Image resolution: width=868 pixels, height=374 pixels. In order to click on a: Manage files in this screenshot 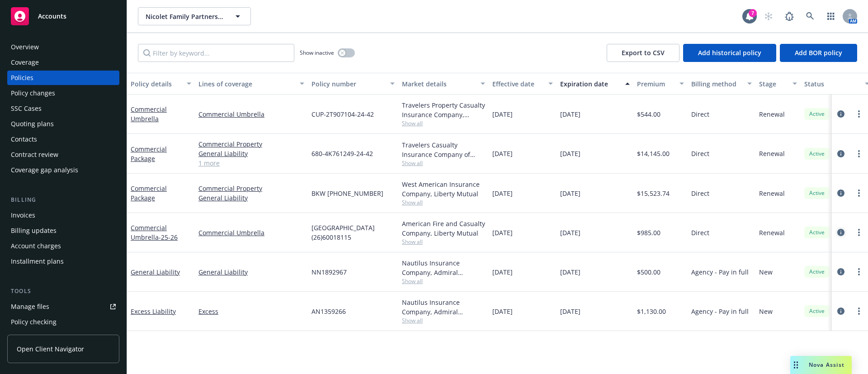, I will do `click(63, 306)`.